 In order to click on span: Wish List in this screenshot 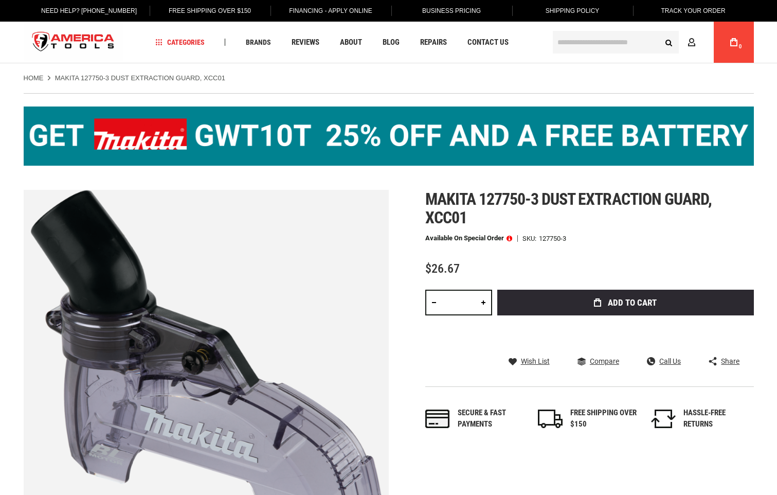, I will do `click(535, 361)`.